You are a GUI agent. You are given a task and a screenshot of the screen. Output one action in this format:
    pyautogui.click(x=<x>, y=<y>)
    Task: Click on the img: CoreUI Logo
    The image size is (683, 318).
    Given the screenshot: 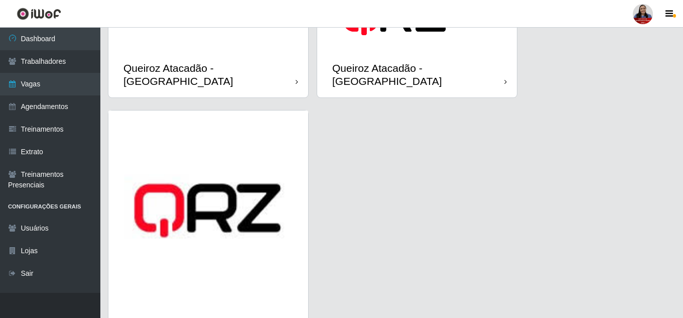 What is the action you would take?
    pyautogui.click(x=39, y=14)
    